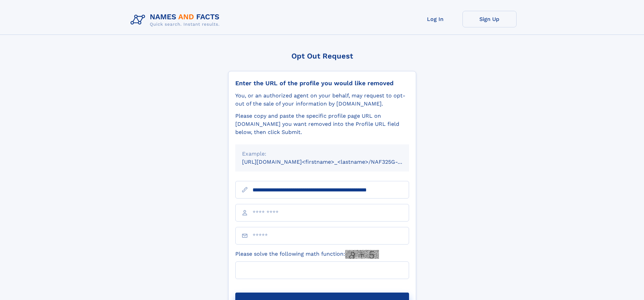  I want to click on a: Sign Up, so click(490, 19).